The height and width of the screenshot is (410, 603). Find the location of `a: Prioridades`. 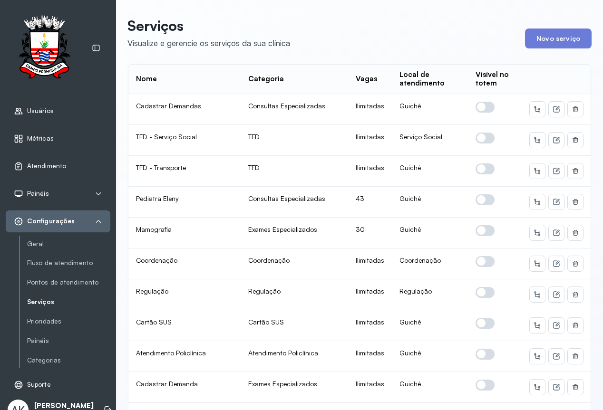

a: Prioridades is located at coordinates (68, 321).